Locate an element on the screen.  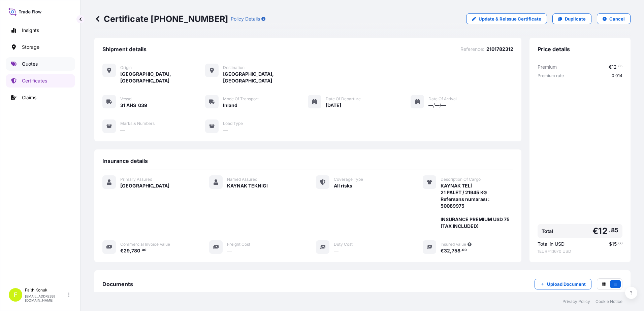
span: Total is located at coordinates (548, 231).